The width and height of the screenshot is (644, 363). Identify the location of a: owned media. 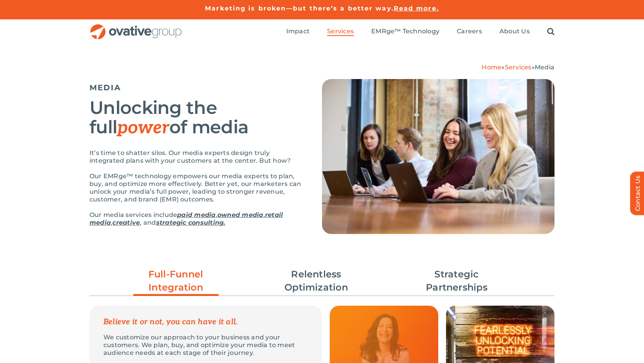
(240, 214).